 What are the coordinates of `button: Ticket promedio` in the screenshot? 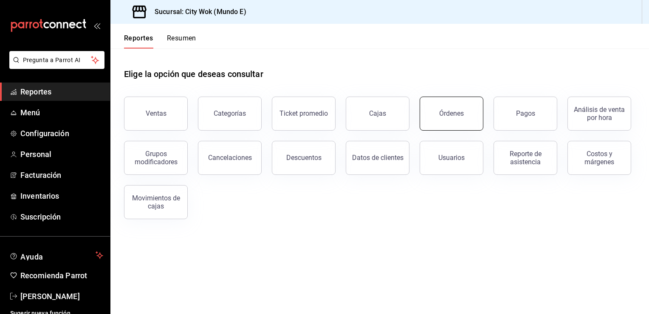 It's located at (304, 113).